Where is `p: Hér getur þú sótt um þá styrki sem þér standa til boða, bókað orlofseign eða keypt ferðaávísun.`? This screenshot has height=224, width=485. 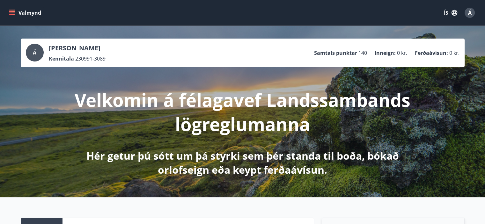
p: Hér getur þú sótt um þá styrki sem þér standa til boða, bókað orlofseign eða keypt ferðaávísun. is located at coordinates (243, 163).